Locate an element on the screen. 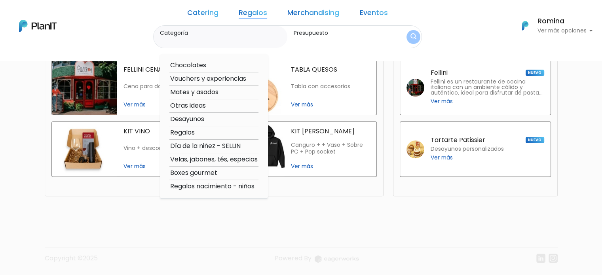  option: Regalos nacimiento - niños is located at coordinates (214, 187).